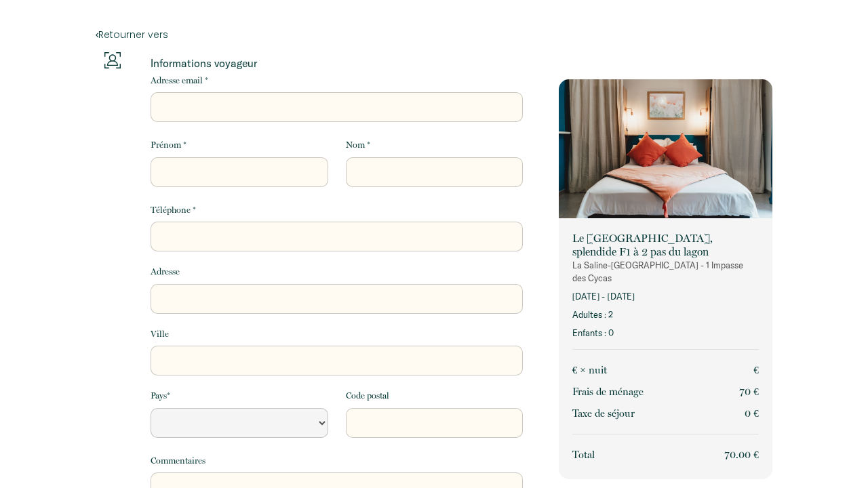 Image resolution: width=868 pixels, height=488 pixels. I want to click on label: Pays, so click(160, 396).